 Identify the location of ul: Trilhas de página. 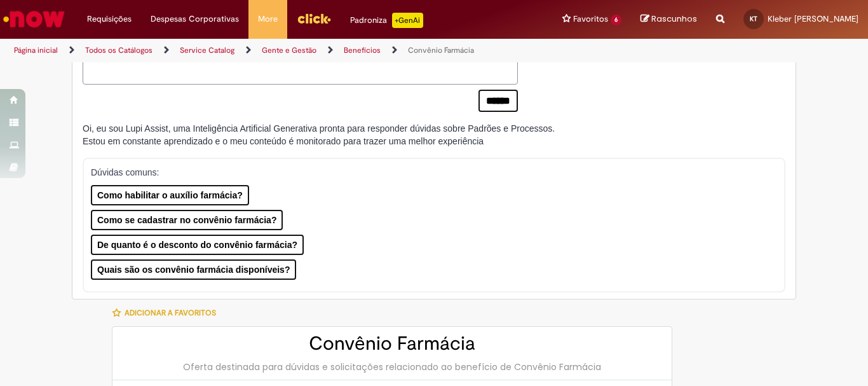
(289, 50).